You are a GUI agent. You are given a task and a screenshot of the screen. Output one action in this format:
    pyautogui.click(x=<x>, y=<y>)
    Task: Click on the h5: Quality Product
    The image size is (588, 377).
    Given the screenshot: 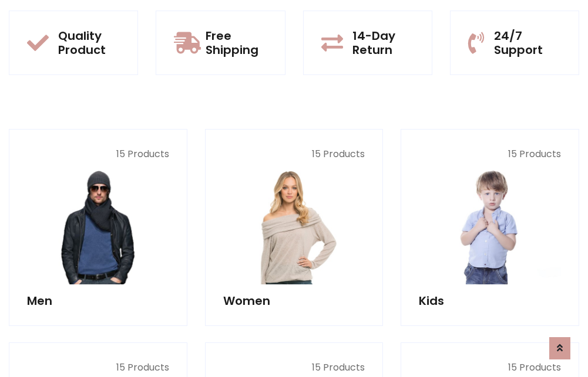 What is the action you would take?
    pyautogui.click(x=89, y=43)
    